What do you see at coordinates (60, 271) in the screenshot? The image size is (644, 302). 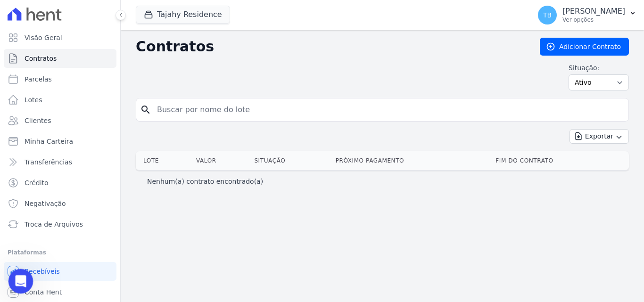 I see `a: Recebíveis` at bounding box center [60, 271].